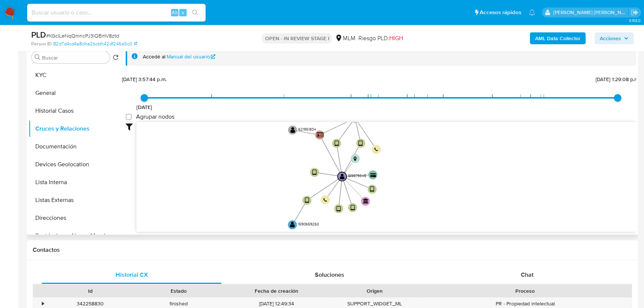  What do you see at coordinates (614, 38) in the screenshot?
I see `button: Acciones` at bounding box center [614, 38].